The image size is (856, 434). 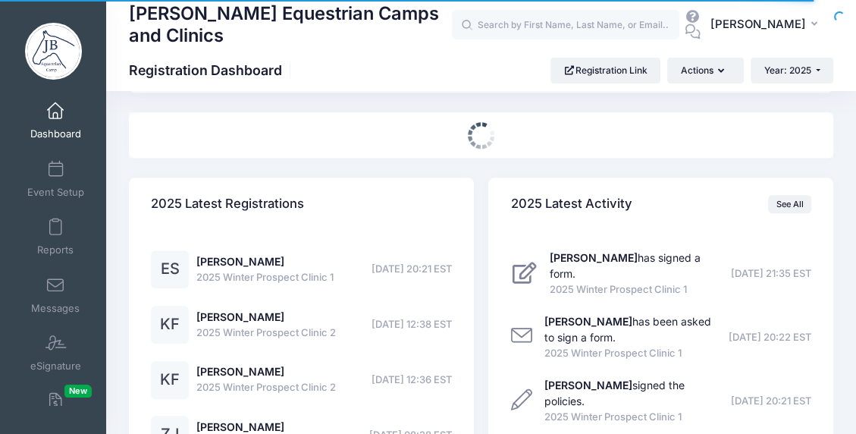 What do you see at coordinates (788, 70) in the screenshot?
I see `span: Year: 2025` at bounding box center [788, 70].